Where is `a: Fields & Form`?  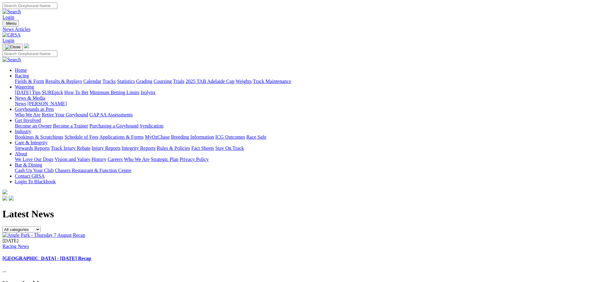 a: Fields & Form is located at coordinates (29, 81).